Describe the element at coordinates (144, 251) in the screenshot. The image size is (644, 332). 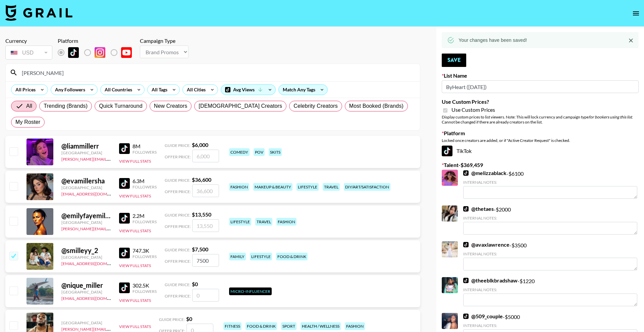
I see `div: 747.3K` at that location.